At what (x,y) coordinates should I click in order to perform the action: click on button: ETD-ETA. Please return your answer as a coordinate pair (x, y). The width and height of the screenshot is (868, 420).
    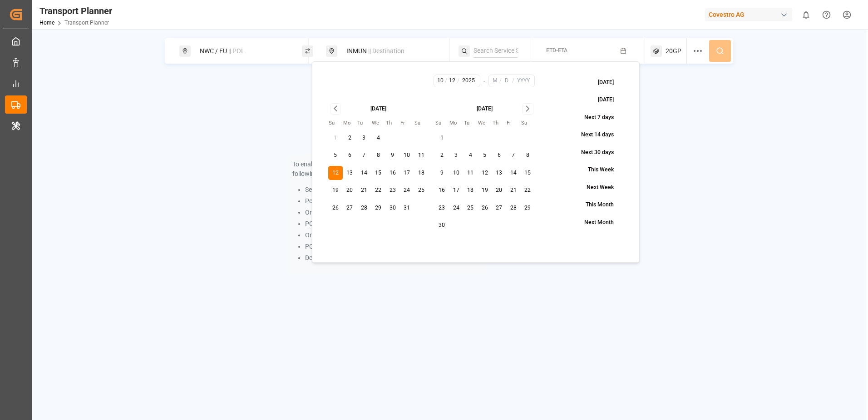
    Looking at the image, I should click on (588, 51).